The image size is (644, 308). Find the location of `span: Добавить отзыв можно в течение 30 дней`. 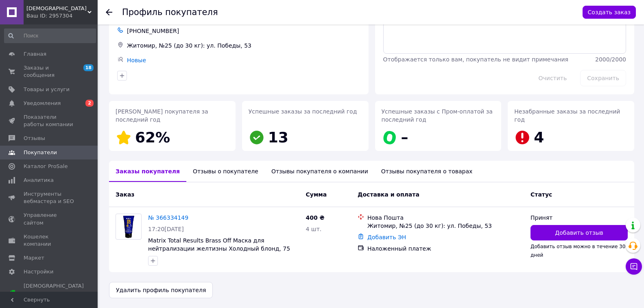

span: Добавить отзыв можно в течение 30 дней is located at coordinates (578, 251).